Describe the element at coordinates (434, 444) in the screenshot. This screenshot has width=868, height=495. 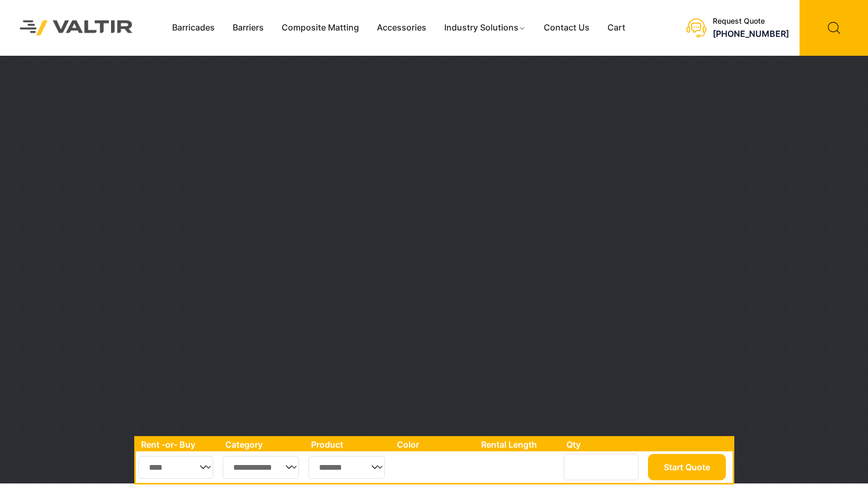
I see `th: Color` at that location.